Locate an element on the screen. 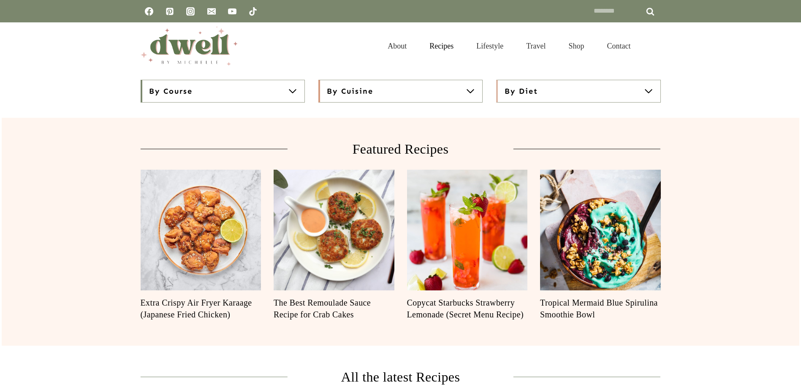  span: By Cuisine is located at coordinates (350, 91).